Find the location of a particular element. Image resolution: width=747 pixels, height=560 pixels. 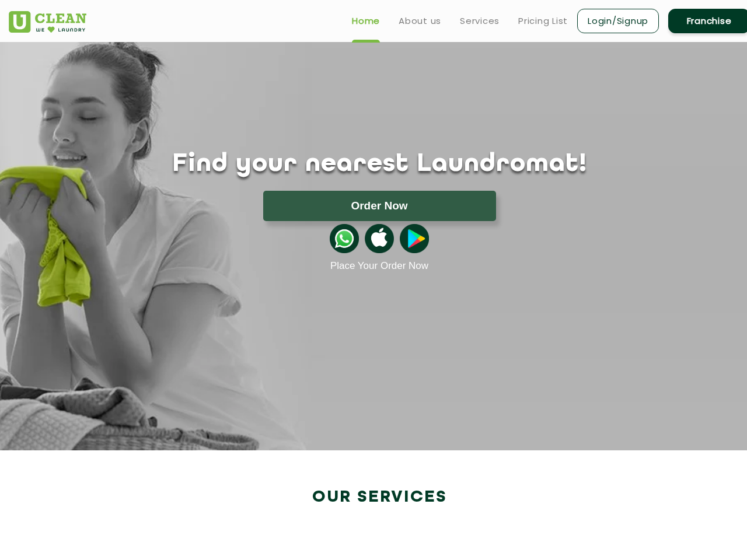

a: Login/Signup is located at coordinates (618, 21).